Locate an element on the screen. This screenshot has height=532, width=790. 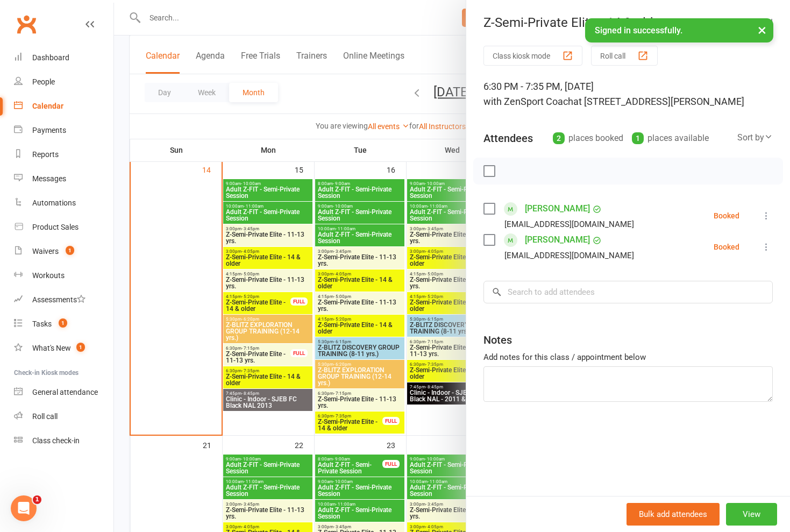
div: Roll call is located at coordinates (45, 416).